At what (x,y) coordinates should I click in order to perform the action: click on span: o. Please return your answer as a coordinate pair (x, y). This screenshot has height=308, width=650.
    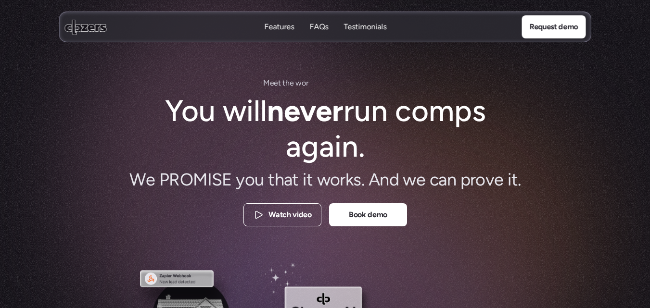
    Looking at the image, I should click on (303, 83).